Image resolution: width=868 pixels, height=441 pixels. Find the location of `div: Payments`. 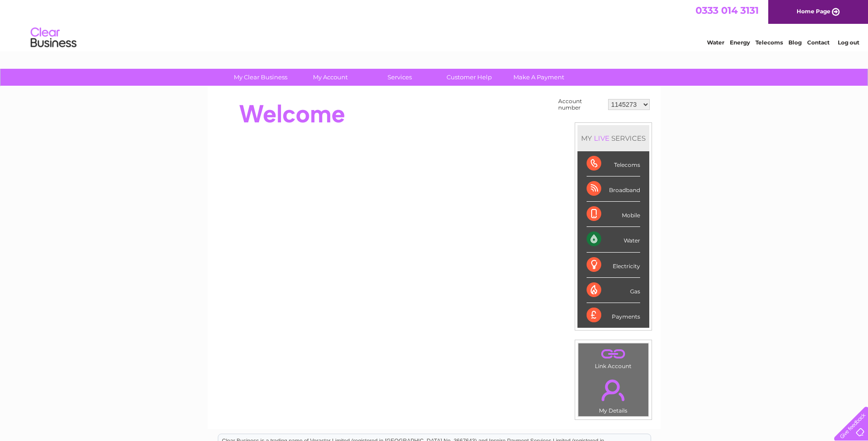

div: Payments is located at coordinates (613, 315).